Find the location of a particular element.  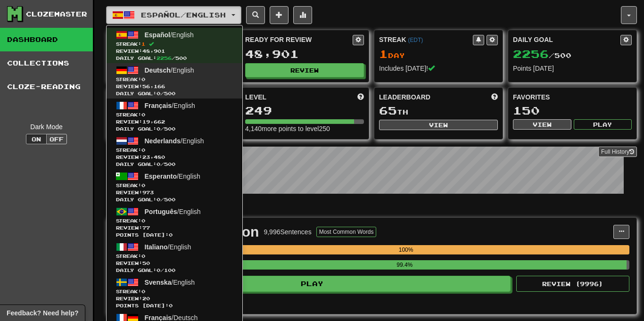

span: Review: 48,901 is located at coordinates (174, 51).